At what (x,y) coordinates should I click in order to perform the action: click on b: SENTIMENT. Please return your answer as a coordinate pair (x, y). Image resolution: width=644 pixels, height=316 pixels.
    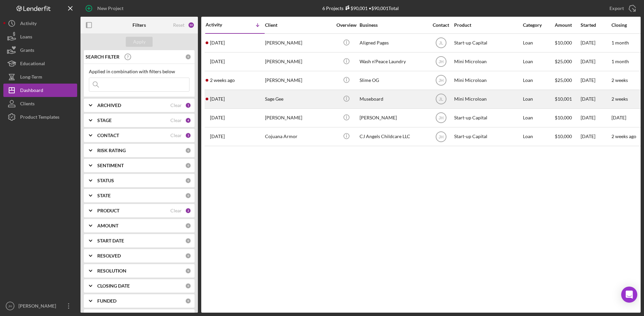
    Looking at the image, I should click on (110, 165).